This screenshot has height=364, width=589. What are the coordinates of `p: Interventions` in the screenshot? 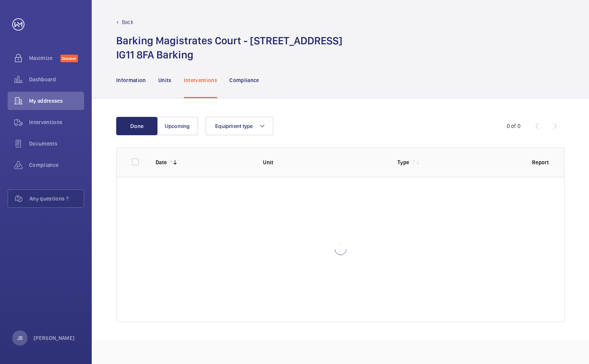 It's located at (200, 80).